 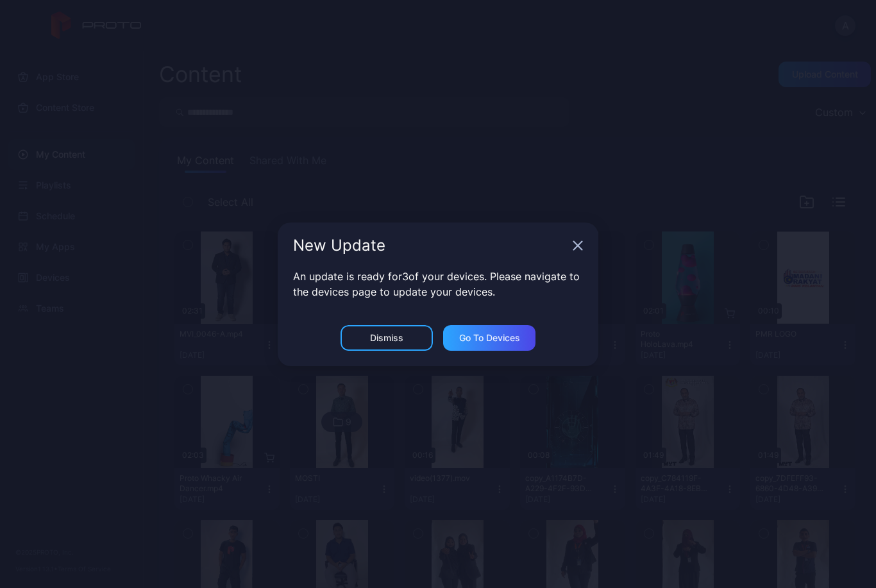 What do you see at coordinates (489, 337) in the screenshot?
I see `div: Go to devices` at bounding box center [489, 337].